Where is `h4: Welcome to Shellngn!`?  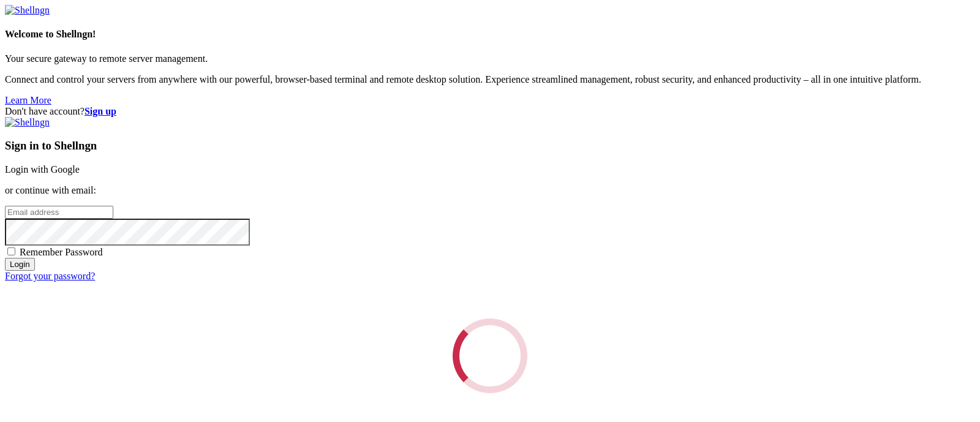 h4: Welcome to Shellngn! is located at coordinates (490, 34).